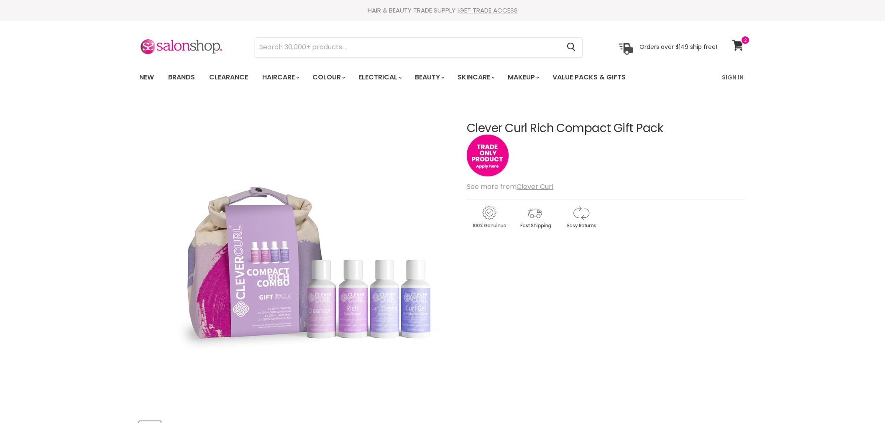 This screenshot has height=423, width=885. Describe the element at coordinates (535, 217) in the screenshot. I see `img: shipping.gif` at that location.